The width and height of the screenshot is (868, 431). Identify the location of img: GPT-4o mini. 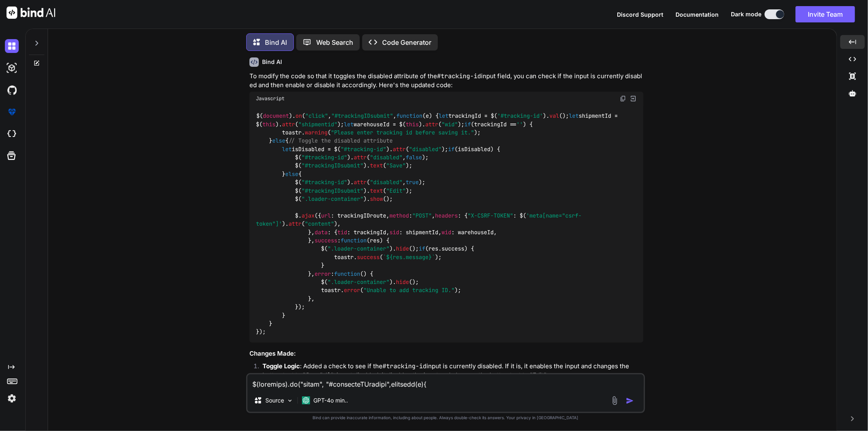
(306, 400).